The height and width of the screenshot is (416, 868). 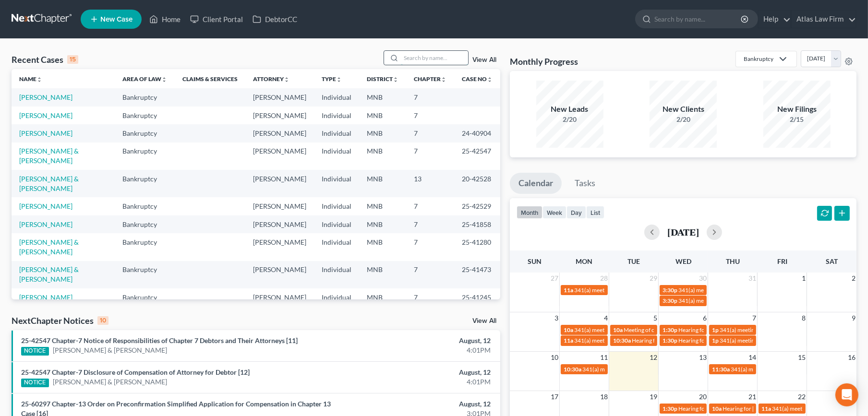 What do you see at coordinates (752, 397) in the screenshot?
I see `span: 21` at bounding box center [752, 397].